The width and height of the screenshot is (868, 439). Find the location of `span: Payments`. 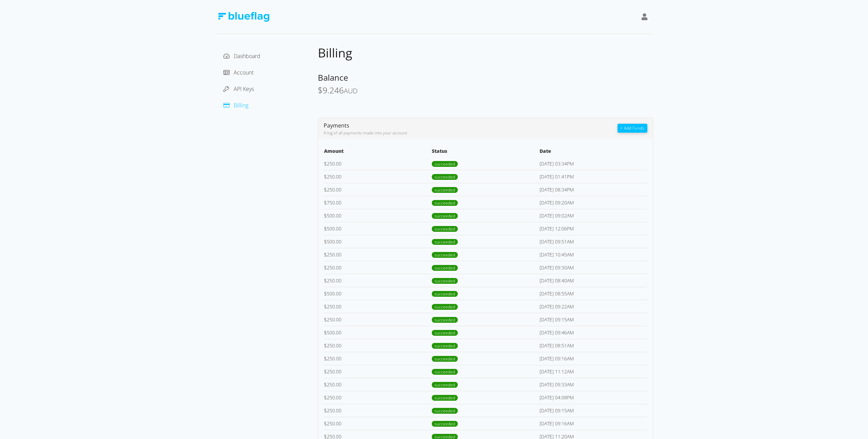

span: Payments is located at coordinates (336, 126).